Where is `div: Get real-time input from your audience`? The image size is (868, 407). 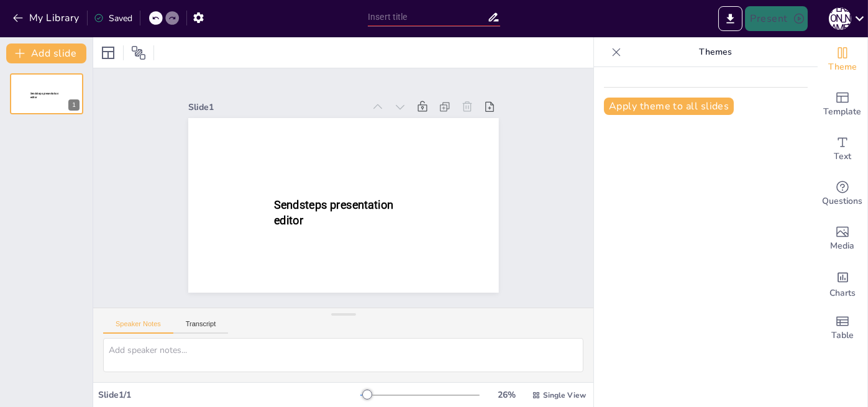
div: Get real-time input from your audience is located at coordinates (843, 194).